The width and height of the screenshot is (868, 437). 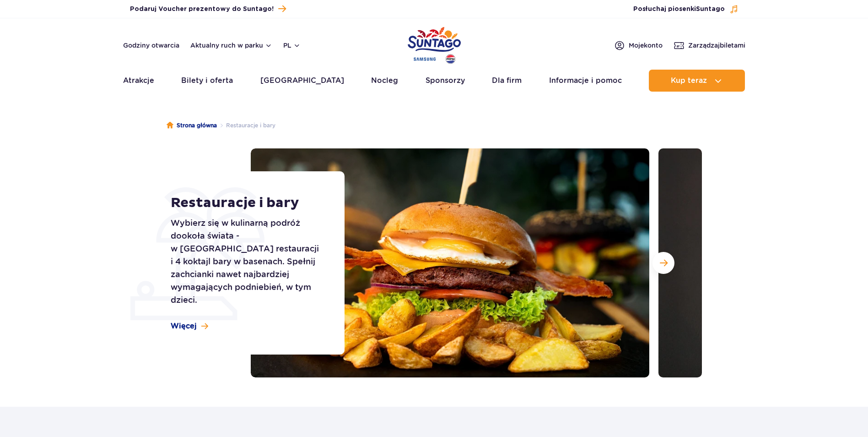 I want to click on button: Aktualny ruch w parku, so click(x=231, y=45).